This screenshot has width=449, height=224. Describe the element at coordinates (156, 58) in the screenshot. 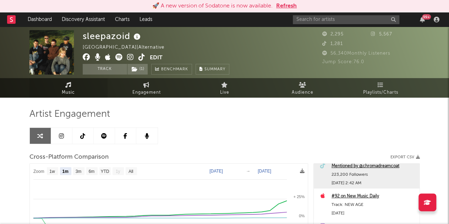

I see `button: Edit` at that location.